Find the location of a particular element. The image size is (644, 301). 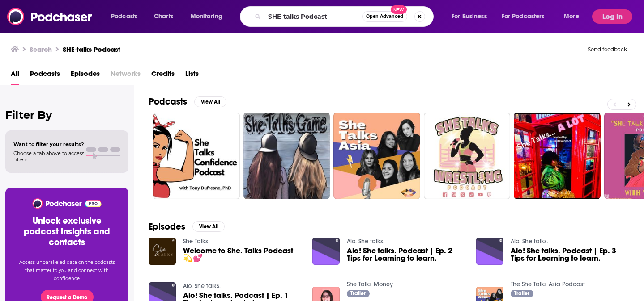

span: Welcome to She. Talks Podcast💫💕 is located at coordinates (242, 255).